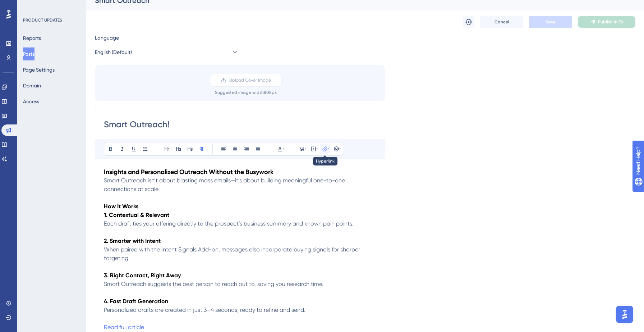 The width and height of the screenshot is (644, 332). What do you see at coordinates (31, 6) in the screenshot?
I see `span: Need Help?` at bounding box center [31, 6].